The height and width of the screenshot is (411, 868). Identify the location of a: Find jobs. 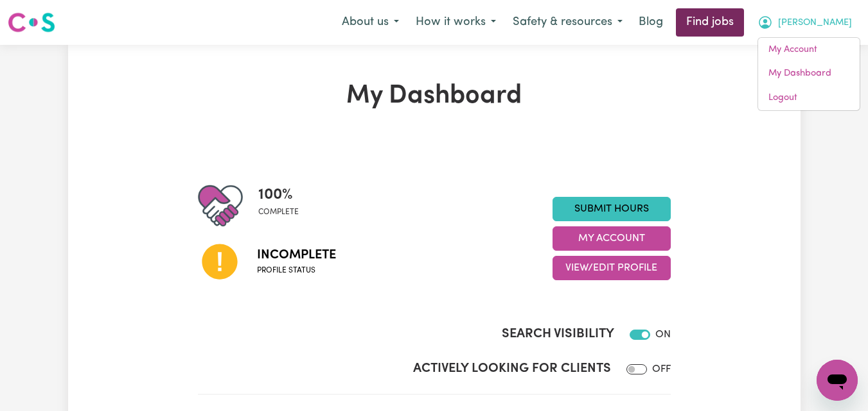
(710, 23).